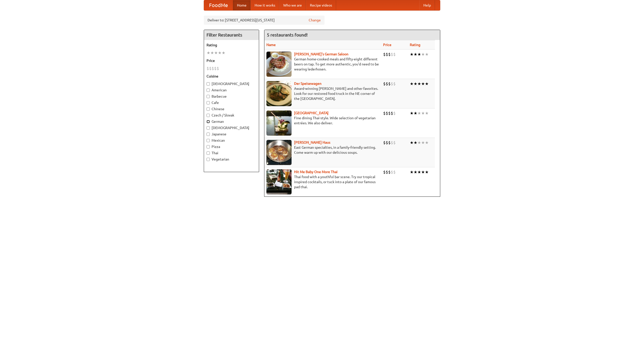 The image size is (644, 356). What do you see at coordinates (231, 115) in the screenshot?
I see `label: Czech / Slovak` at bounding box center [231, 115].